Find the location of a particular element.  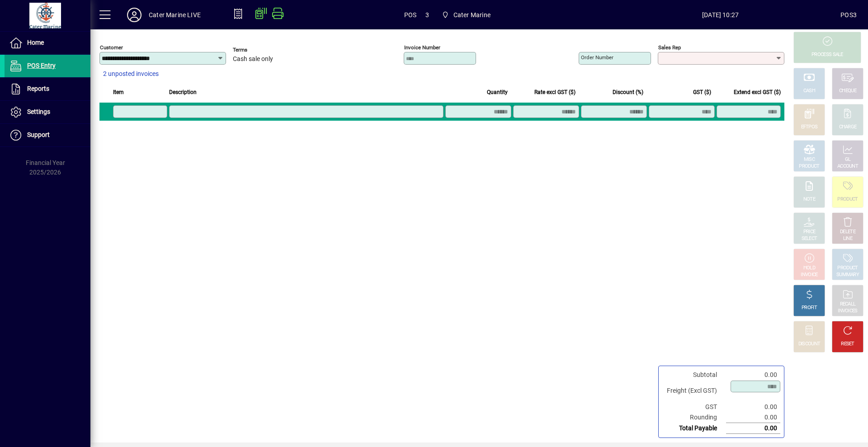

span: POS Entry is located at coordinates (41, 66).